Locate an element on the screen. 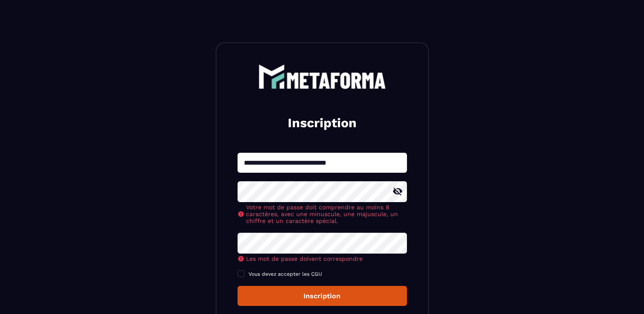 This screenshot has width=644, height=314. button: Inscription is located at coordinates (322, 295).